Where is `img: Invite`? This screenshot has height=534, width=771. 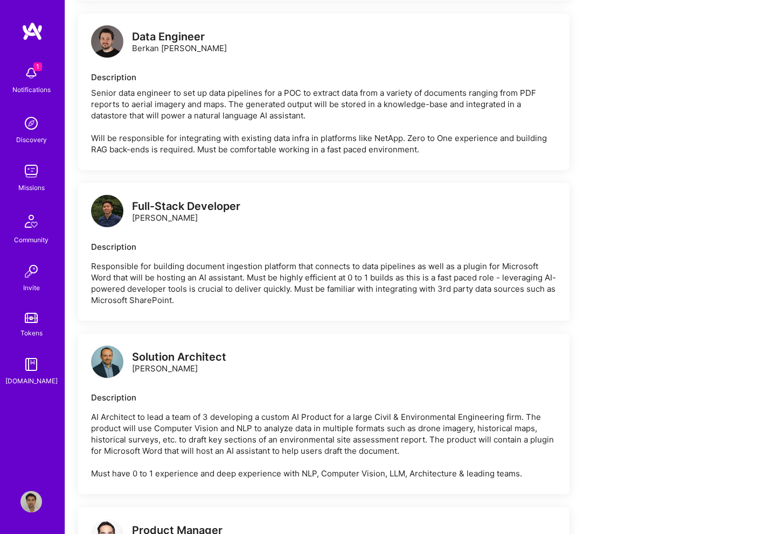
img: Invite is located at coordinates (31, 271).